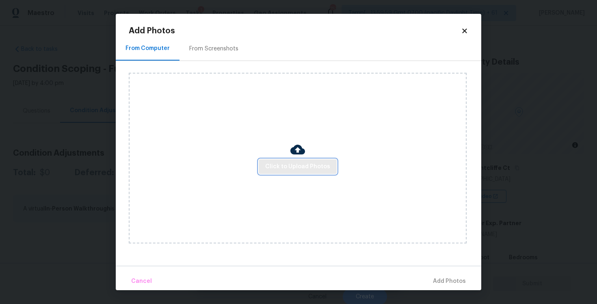  I want to click on img: Cloud Upload Icon, so click(298, 150).